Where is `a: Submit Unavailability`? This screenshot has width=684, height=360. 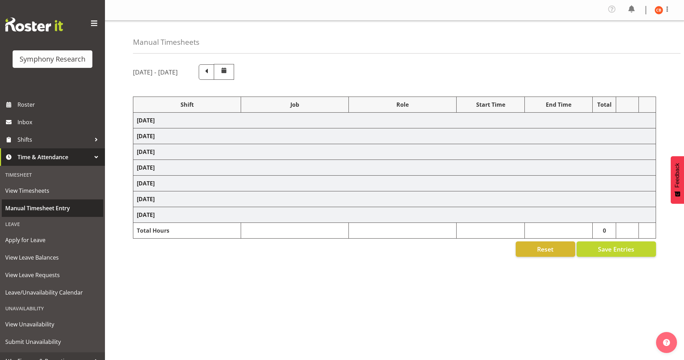 a: Submit Unavailability is located at coordinates (53, 342).